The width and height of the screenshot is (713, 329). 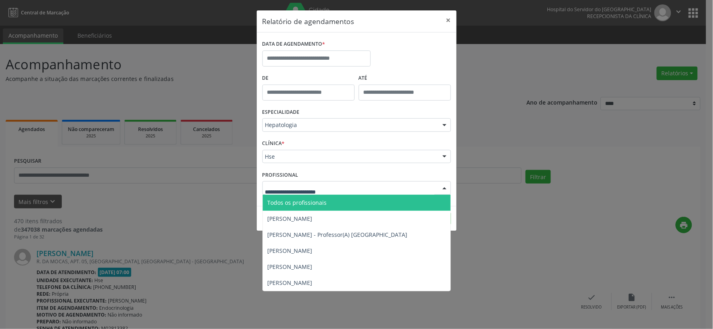 I want to click on label: ATÉ, so click(x=405, y=78).